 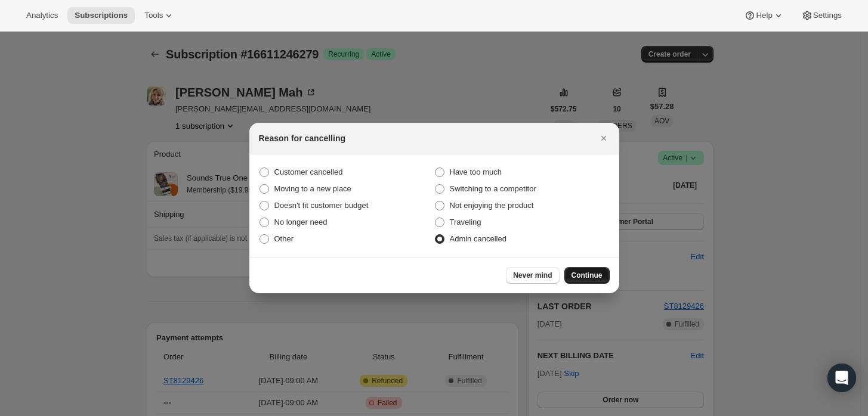 What do you see at coordinates (42, 16) in the screenshot?
I see `button: Analytics` at bounding box center [42, 16].